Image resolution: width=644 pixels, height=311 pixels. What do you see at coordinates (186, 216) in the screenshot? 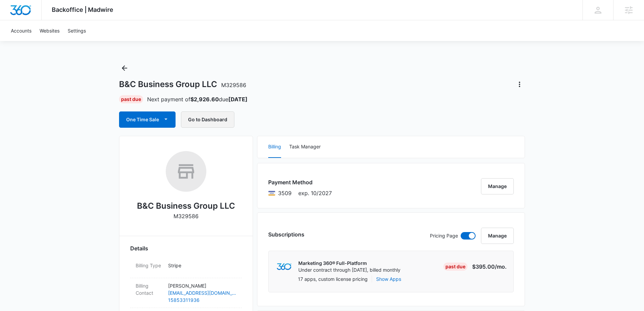
I see `p: M329586` at bounding box center [186, 216].